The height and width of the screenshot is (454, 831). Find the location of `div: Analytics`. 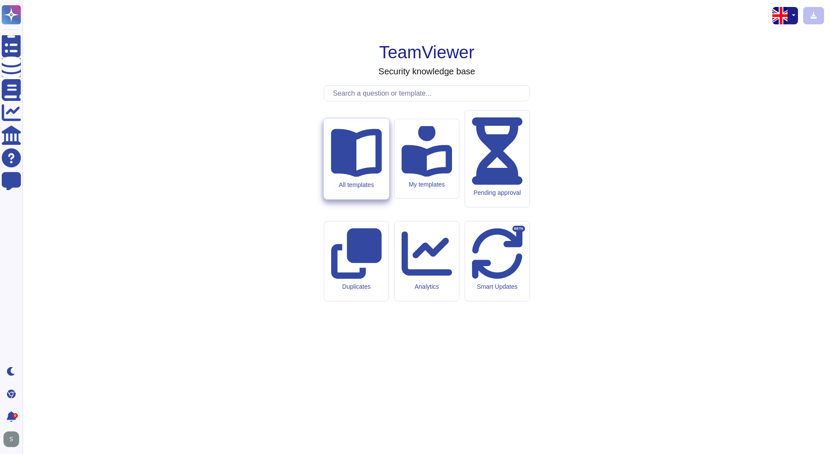

div: Analytics is located at coordinates (427, 286).